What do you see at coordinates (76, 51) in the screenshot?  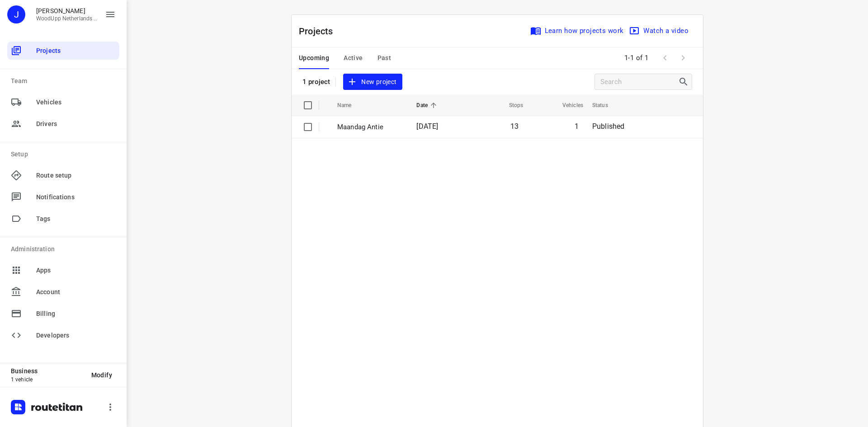 I see `span: Projects` at bounding box center [76, 51].